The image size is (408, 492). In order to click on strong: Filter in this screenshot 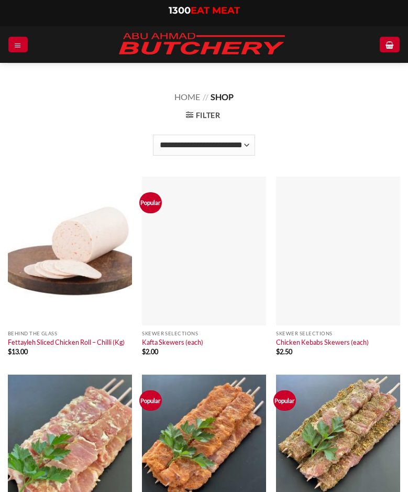, I will do `click(208, 115)`.